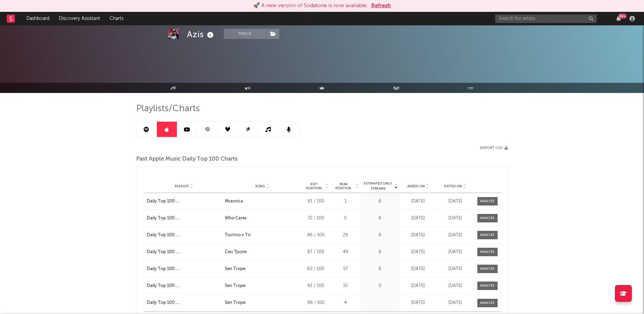 The width and height of the screenshot is (644, 314). Describe the element at coordinates (380, 286) in the screenshot. I see `div: 0` at that location.